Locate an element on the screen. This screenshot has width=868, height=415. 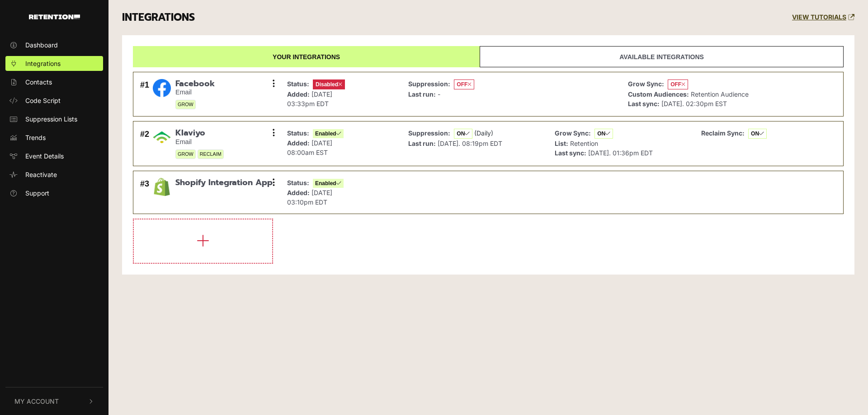
span: Trends is located at coordinates (35, 137).